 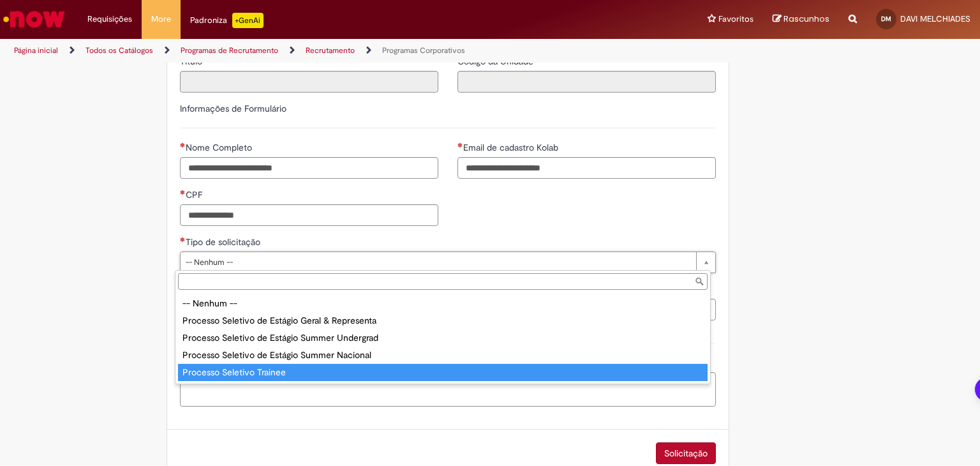 What do you see at coordinates (443, 372) in the screenshot?
I see `div: Processo Seletivo Trainee` at bounding box center [443, 372].